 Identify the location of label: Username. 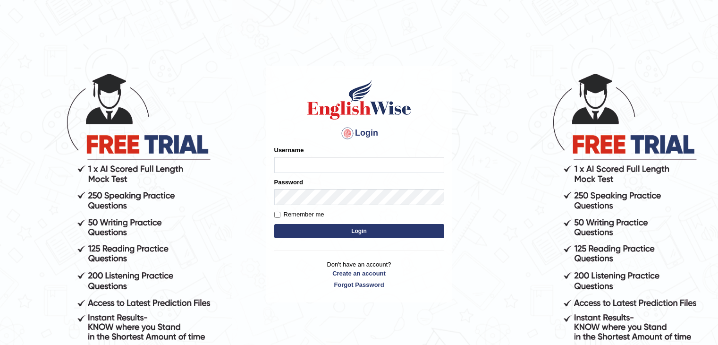
(289, 150).